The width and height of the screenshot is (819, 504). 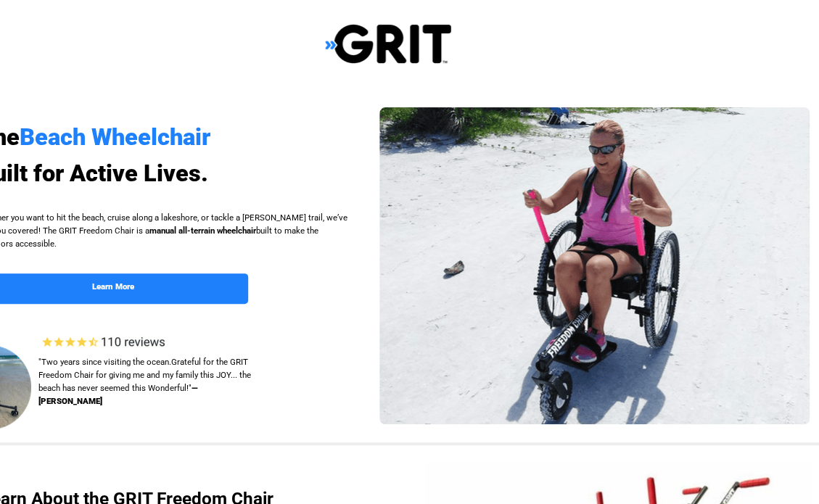 I want to click on img: Beach Wheelchair cruises over packed sand., so click(x=594, y=266).